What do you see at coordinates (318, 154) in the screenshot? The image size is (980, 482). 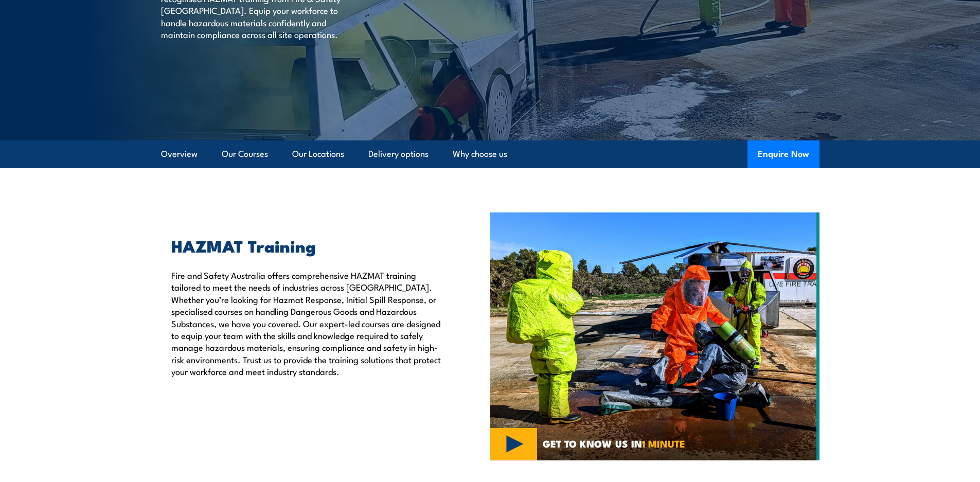 I see `a: Our Locations` at bounding box center [318, 154].